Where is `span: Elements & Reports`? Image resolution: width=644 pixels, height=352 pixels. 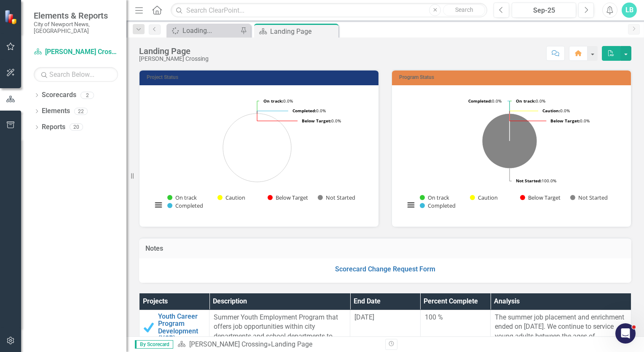 span: Elements & Reports is located at coordinates (76, 16).